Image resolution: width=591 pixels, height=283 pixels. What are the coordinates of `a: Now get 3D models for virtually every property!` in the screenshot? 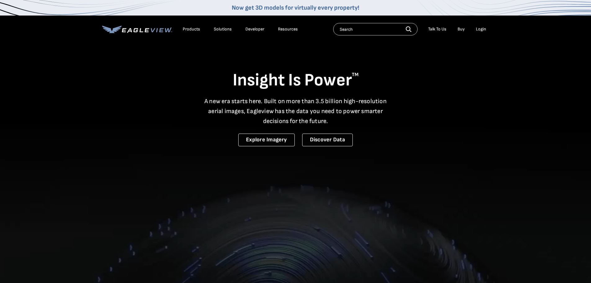 It's located at (295, 8).